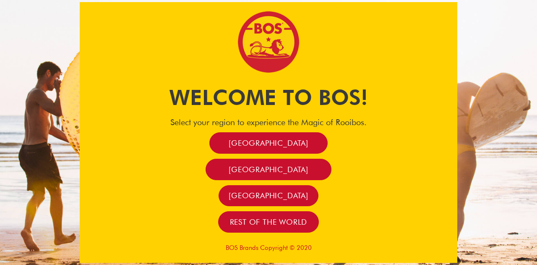 This screenshot has width=537, height=265. Describe the element at coordinates (269, 222) in the screenshot. I see `a: Rest of the world` at that location.